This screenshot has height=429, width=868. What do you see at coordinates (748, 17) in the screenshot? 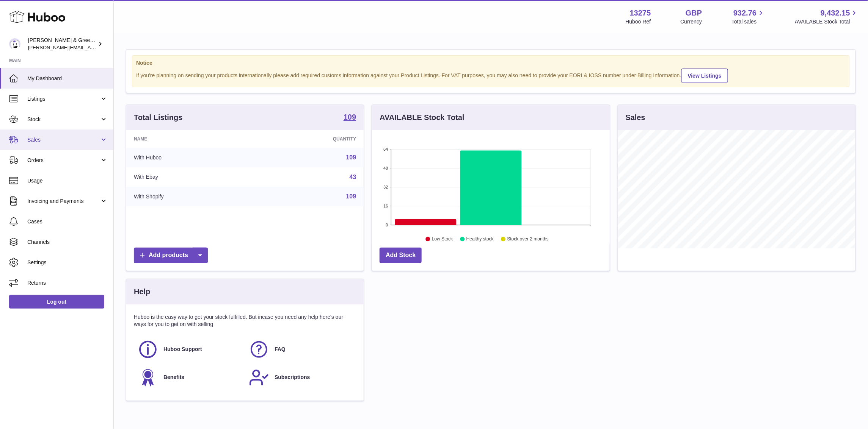
I see `a: 932.76 Total sales` at bounding box center [748, 17].